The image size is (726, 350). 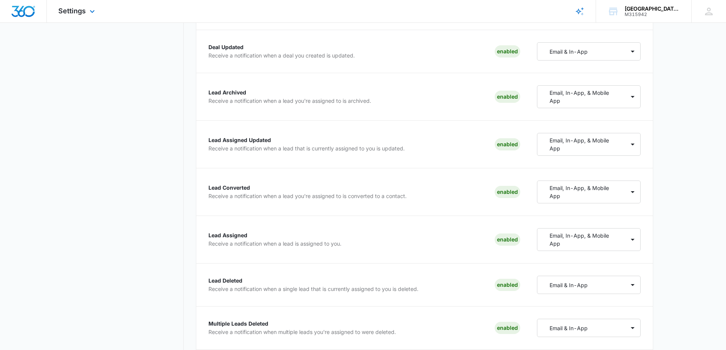 I want to click on p: Receive a notification when multiple leads you're assigned to were deleted., so click(x=302, y=332).